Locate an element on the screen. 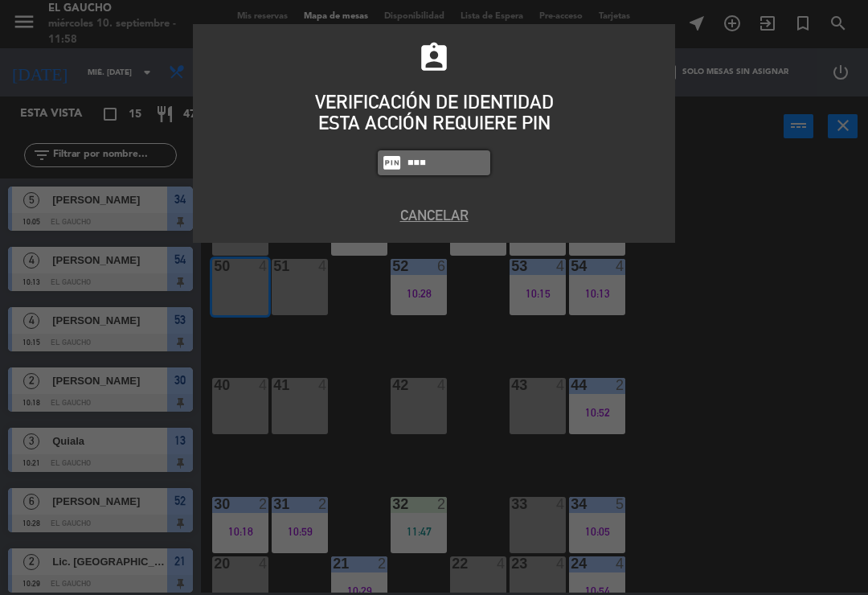 This screenshot has height=595, width=868. i: fiber_pin is located at coordinates (392, 163).